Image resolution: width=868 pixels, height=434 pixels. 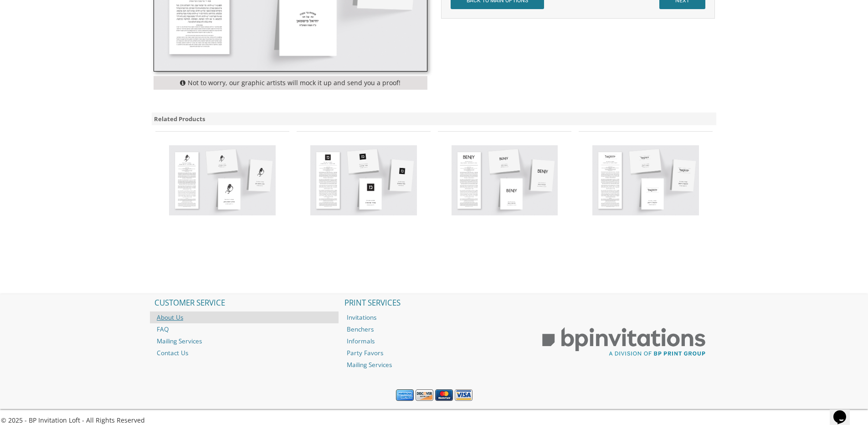 What do you see at coordinates (223, 180) in the screenshot?
I see `img: Cardstock Bencher Style 3` at bounding box center [223, 180].